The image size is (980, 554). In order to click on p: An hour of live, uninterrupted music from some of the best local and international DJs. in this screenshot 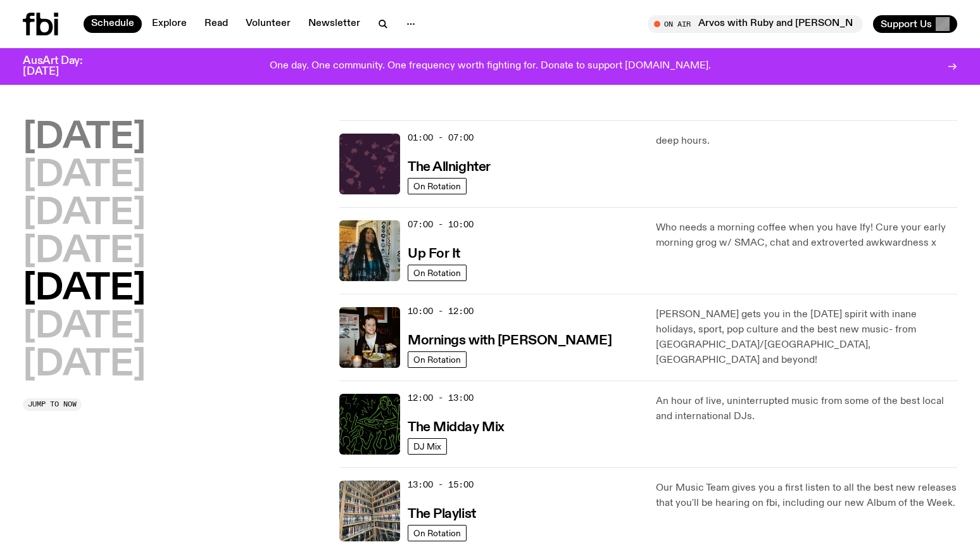, I will do `click(807, 409)`.